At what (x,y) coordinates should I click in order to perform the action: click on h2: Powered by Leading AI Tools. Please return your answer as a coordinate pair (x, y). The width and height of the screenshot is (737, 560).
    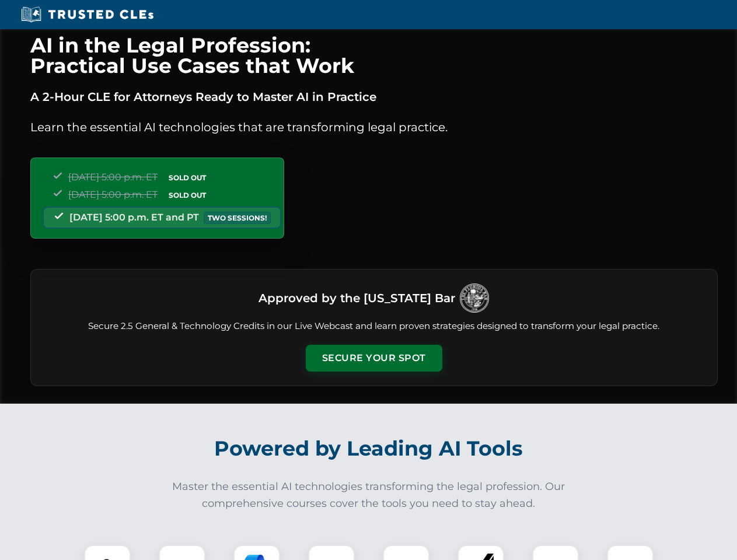
    Looking at the image, I should click on (369, 448).